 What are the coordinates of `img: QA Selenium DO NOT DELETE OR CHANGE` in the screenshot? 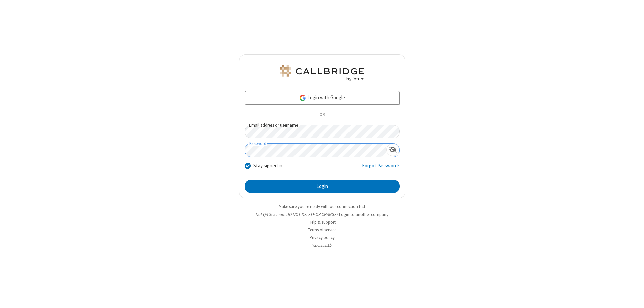 It's located at (322, 73).